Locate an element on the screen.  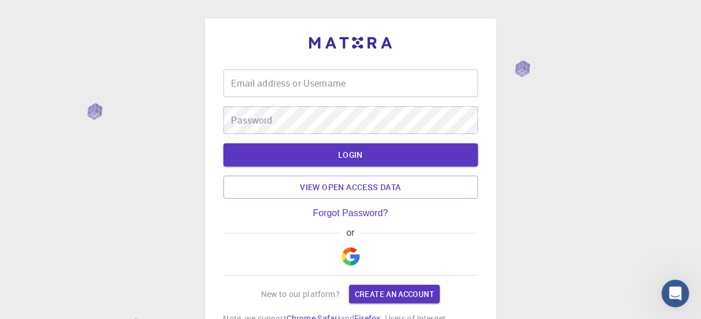
p: New to our platform? is located at coordinates (300, 294).